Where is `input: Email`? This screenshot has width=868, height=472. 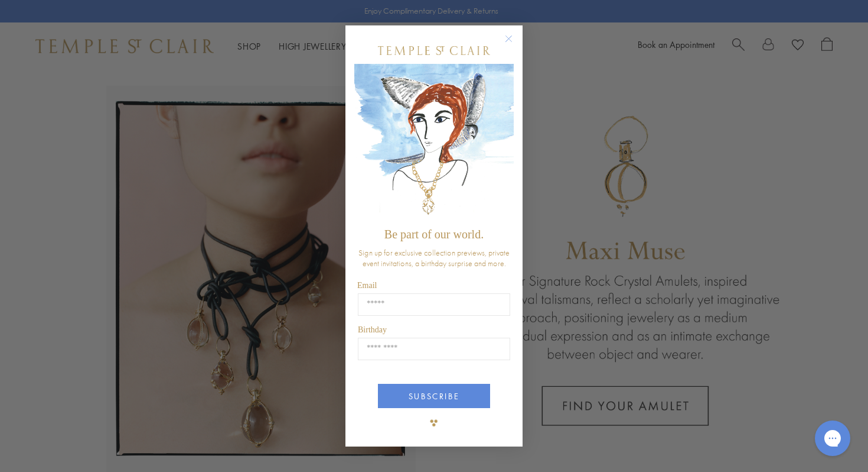
input: Email is located at coordinates (434, 304).